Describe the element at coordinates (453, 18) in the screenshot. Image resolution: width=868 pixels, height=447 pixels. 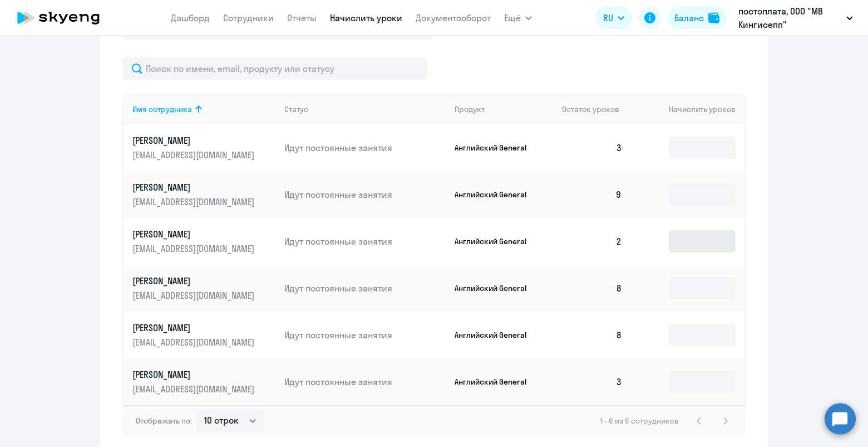
I see `a: Документооборот` at that location.